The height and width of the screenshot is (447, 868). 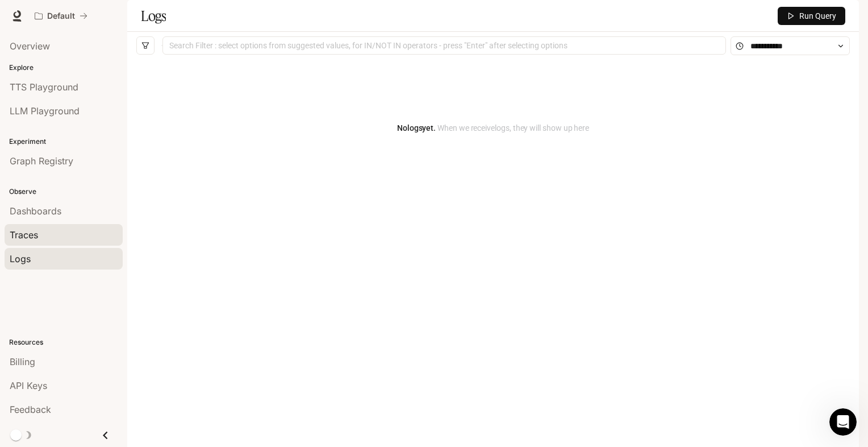 What do you see at coordinates (811, 16) in the screenshot?
I see `button: Run Query` at bounding box center [811, 16].